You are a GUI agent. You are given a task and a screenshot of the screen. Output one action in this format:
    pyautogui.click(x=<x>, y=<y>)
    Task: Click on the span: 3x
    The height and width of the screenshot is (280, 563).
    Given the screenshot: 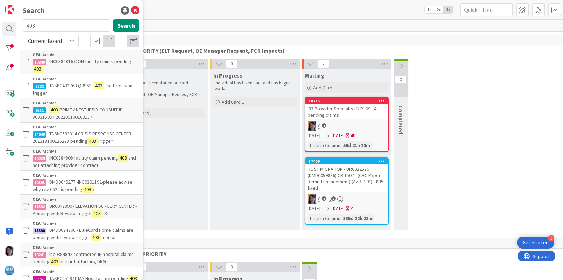 What is the action you would take?
    pyautogui.click(x=448, y=10)
    